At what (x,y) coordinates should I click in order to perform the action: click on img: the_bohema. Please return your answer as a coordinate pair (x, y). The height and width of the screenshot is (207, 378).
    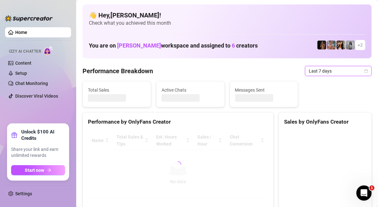
    Looking at the image, I should click on (322, 45).